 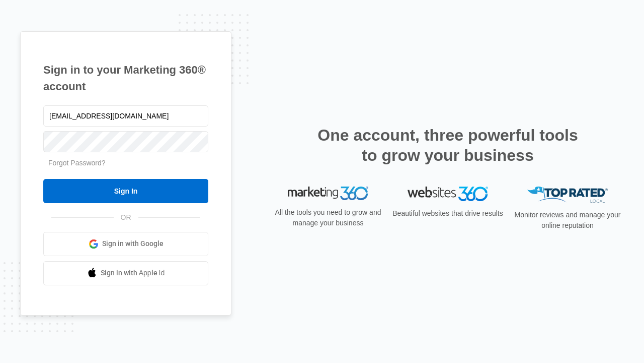 I want to click on span: Sign in with Apple Id, so click(x=133, y=273).